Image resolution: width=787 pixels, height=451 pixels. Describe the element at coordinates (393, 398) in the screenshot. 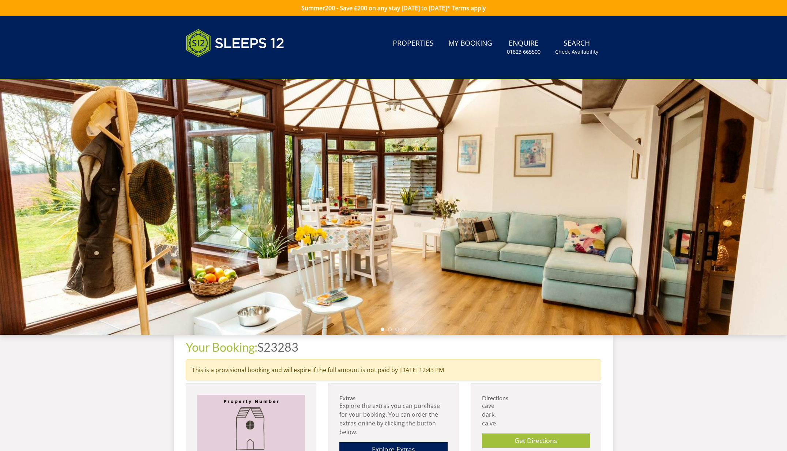

I see `h3: Extras` at that location.